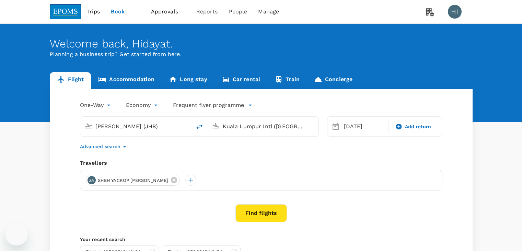  Describe the element at coordinates (199, 127) in the screenshot. I see `button: delete` at that location.